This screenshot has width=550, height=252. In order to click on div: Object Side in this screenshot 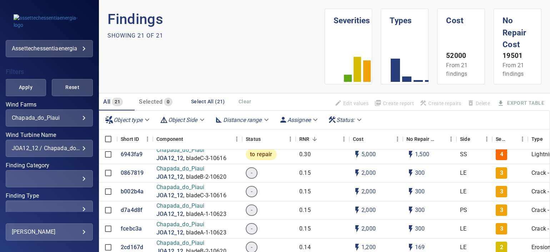, I will do `click(183, 120)`.